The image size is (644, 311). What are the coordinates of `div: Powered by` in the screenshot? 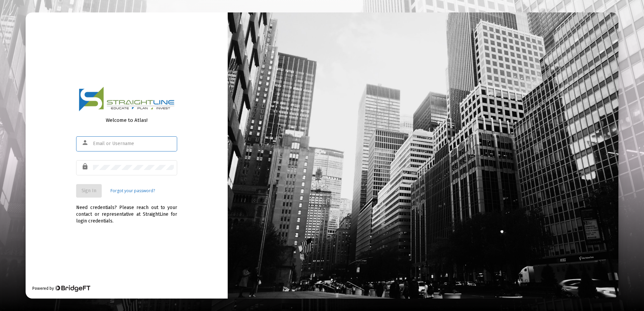 It's located at (61, 289).